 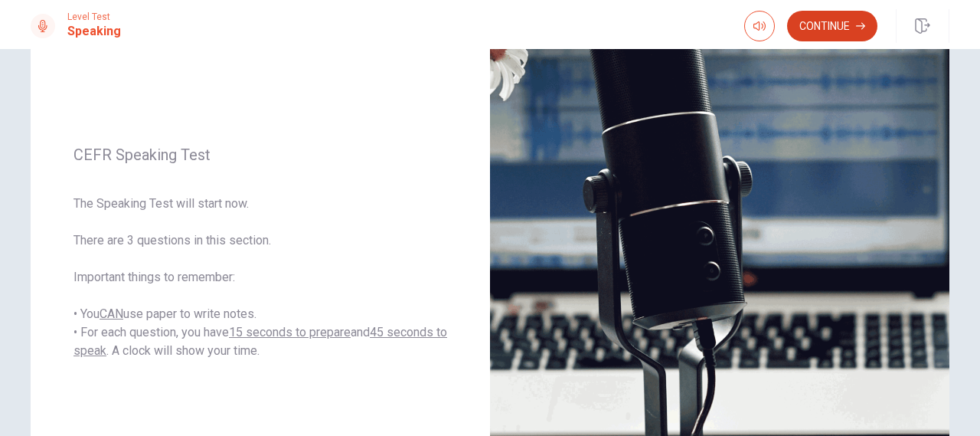 What do you see at coordinates (832, 26) in the screenshot?
I see `button: Continue` at bounding box center [832, 26].